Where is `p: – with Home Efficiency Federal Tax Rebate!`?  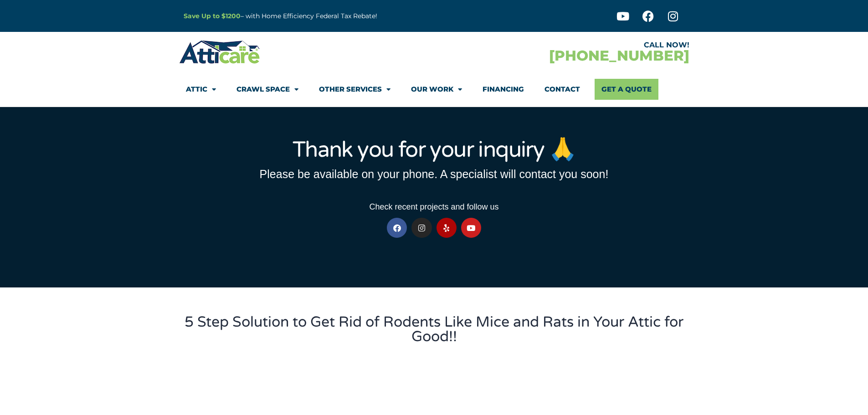
p: – with Home Efficiency Federal Tax Rebate! is located at coordinates (331, 16).